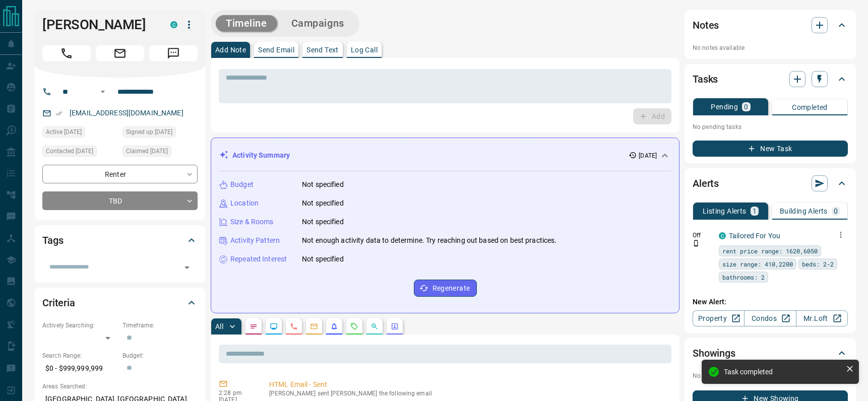  I want to click on p: Size & Rooms, so click(252, 221).